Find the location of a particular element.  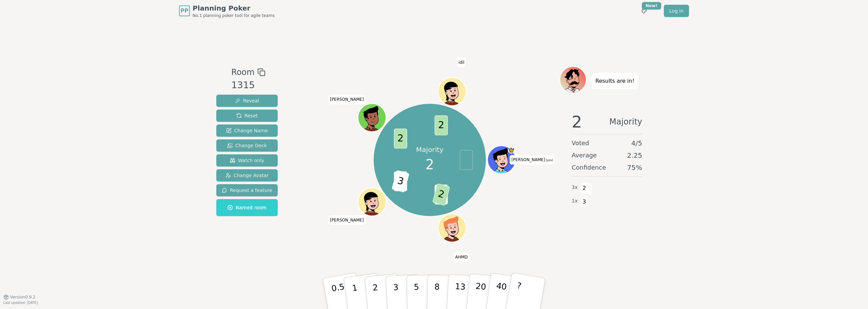

button: Change Deck is located at coordinates (246, 145).